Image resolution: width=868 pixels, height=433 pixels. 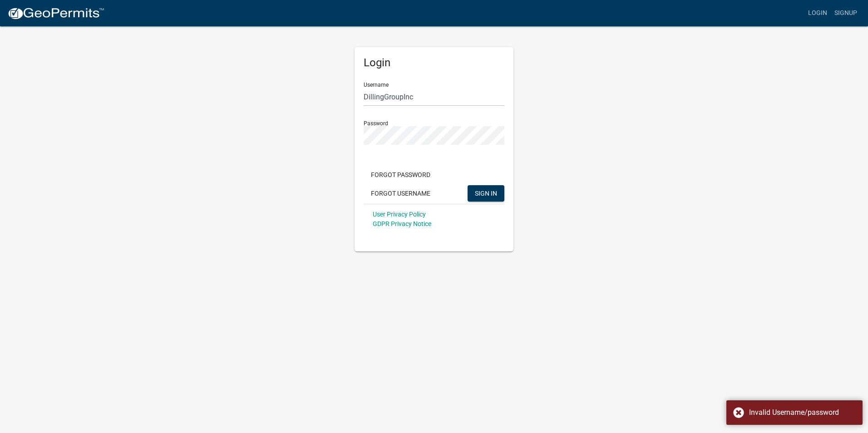 What do you see at coordinates (817, 13) in the screenshot?
I see `a: Login` at bounding box center [817, 13].